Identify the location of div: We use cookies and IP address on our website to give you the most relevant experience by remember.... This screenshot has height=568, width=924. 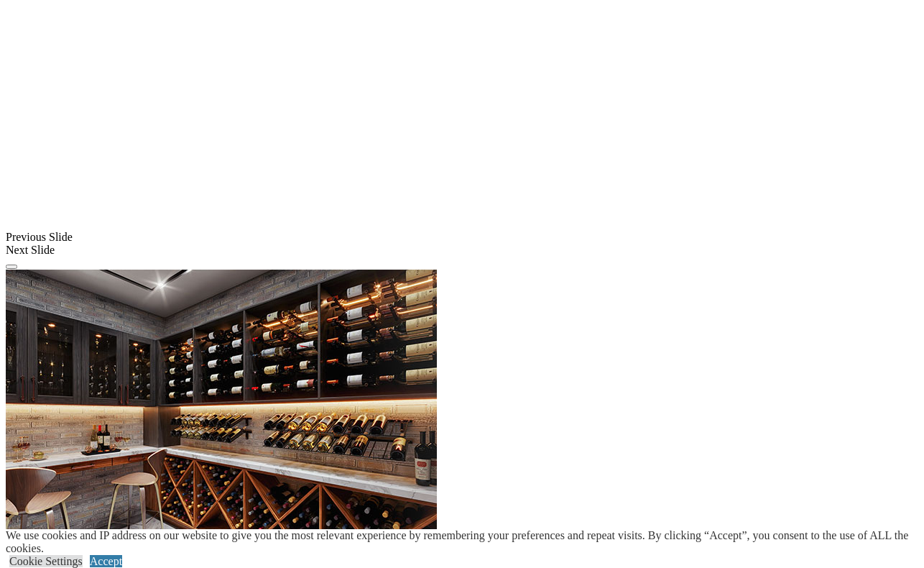
(465, 542).